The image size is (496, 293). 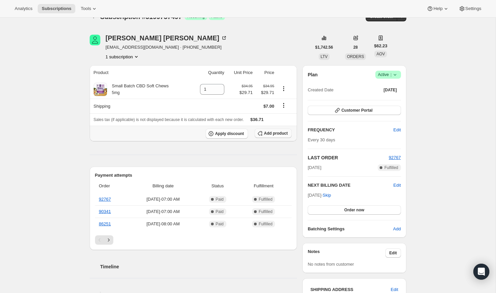 I want to click on span: Skip, so click(x=327, y=195).